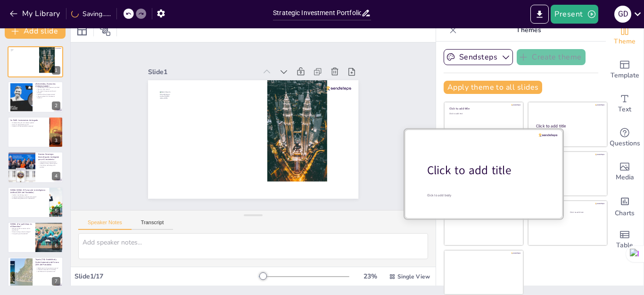 Image resolution: width=644 pixels, height=295 pixels. What do you see at coordinates (625, 213) in the screenshot?
I see `span: Charts` at bounding box center [625, 213].